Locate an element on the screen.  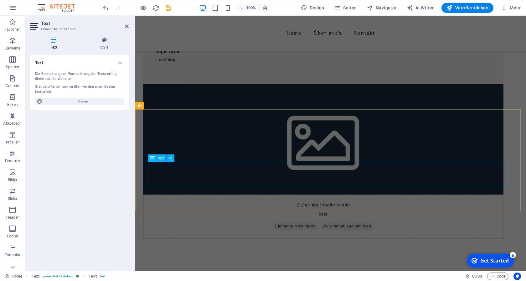
h6: Session-Zeit is located at coordinates (474, 276).